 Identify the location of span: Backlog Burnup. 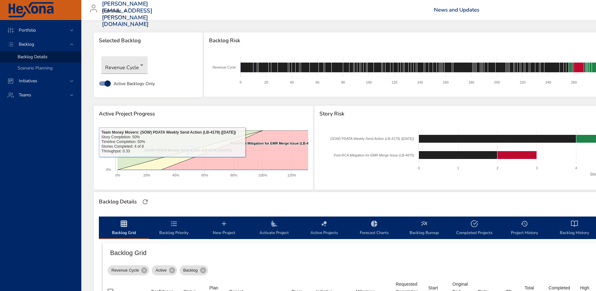
(425, 228).